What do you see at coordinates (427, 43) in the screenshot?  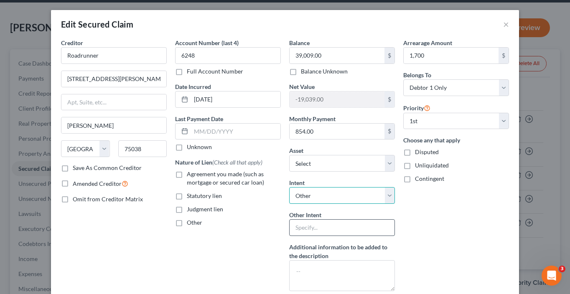 I see `label: Arrearage Amount` at bounding box center [427, 43].